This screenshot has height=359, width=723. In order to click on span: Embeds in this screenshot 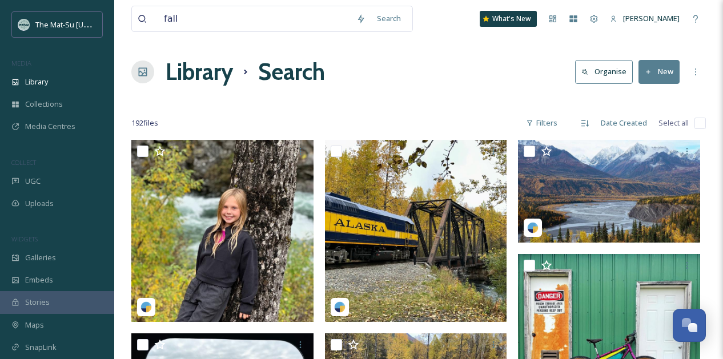, I will do `click(39, 280)`.